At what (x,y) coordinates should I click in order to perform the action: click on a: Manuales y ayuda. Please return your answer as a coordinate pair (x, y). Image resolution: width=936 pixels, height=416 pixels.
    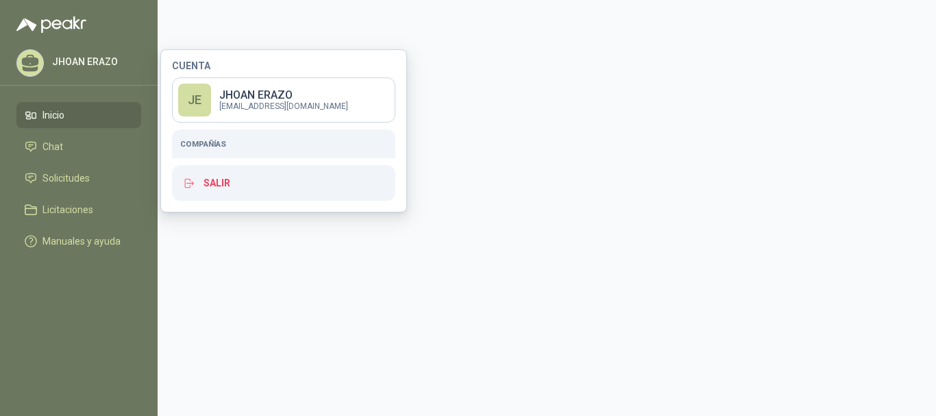
    Looking at the image, I should click on (79, 241).